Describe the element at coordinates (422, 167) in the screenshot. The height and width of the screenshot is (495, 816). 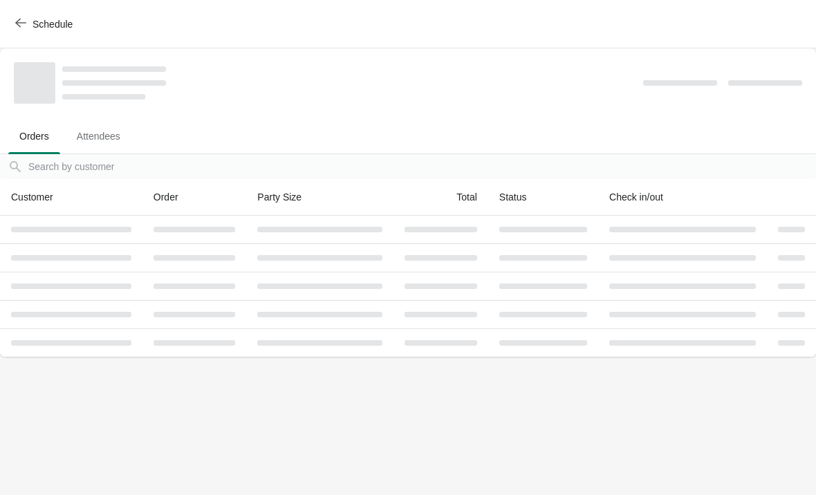
I see `input: Search by customer` at that location.